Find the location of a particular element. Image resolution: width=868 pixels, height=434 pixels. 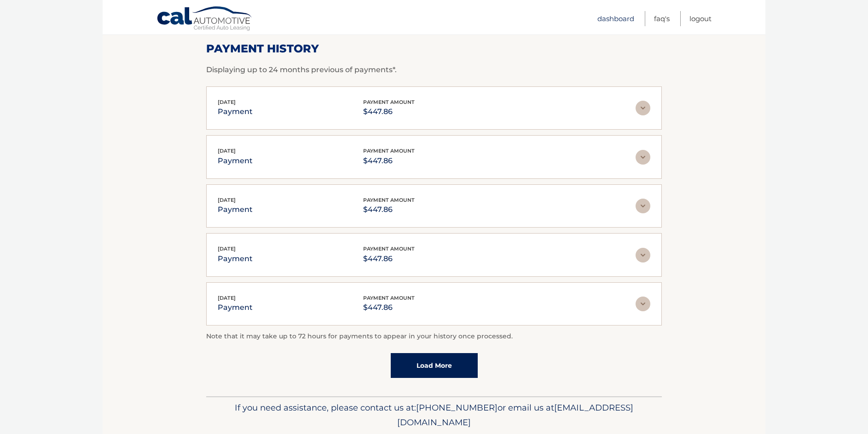

a: FAQ's is located at coordinates (662, 19).